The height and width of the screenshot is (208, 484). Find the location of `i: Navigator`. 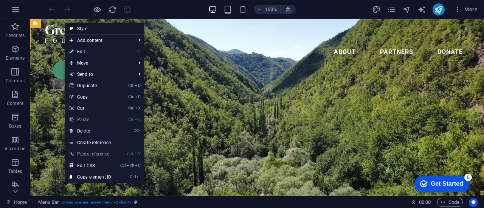

i: Navigator is located at coordinates (407, 9).